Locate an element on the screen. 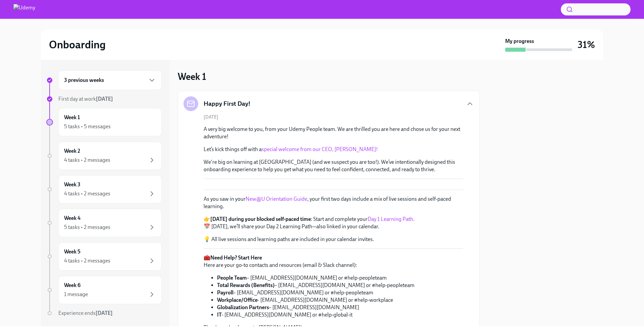  h5: Happy First Day! is located at coordinates (227, 104).